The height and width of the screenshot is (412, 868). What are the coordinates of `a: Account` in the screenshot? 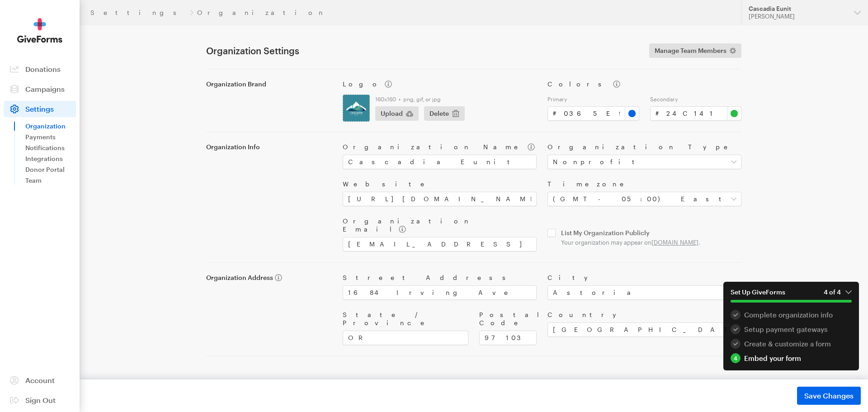 It's located at (40, 380).